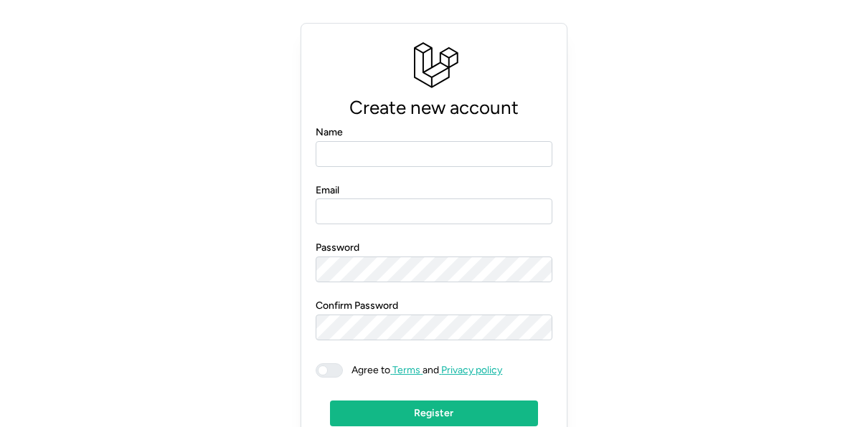 This screenshot has width=868, height=427. What do you see at coordinates (433, 414) in the screenshot?
I see `button: Register` at bounding box center [433, 414].